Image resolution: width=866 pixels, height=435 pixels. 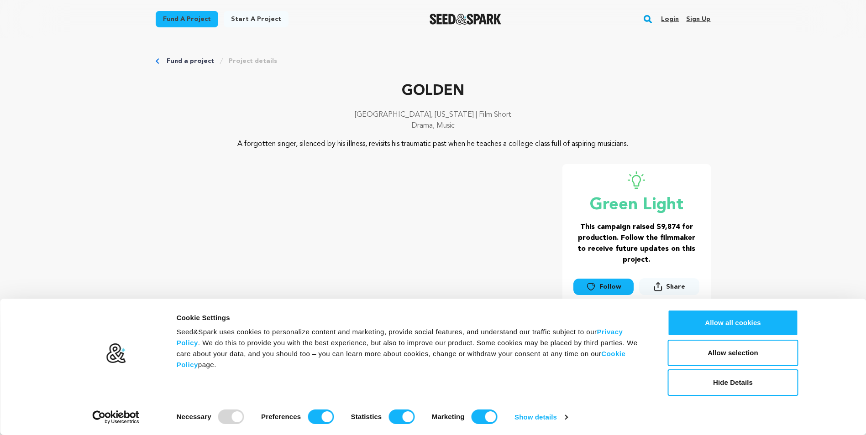 What do you see at coordinates (433, 144) in the screenshot?
I see `p: A forgotten singer, silenced by his illness, revisits his traumatic past when he teaches a colleg...` at bounding box center [433, 144].